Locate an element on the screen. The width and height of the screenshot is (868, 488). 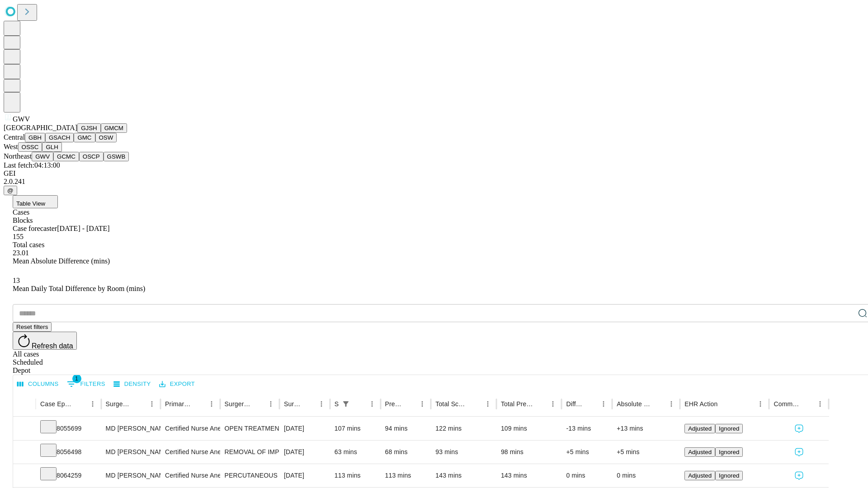
div: Surgery Name is located at coordinates (238, 404).